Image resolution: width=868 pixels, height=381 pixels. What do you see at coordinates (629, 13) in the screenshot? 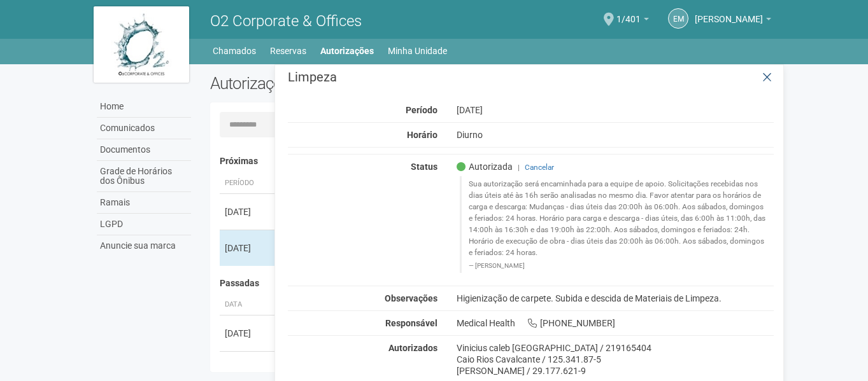
I see `span: 1/401` at bounding box center [629, 13].